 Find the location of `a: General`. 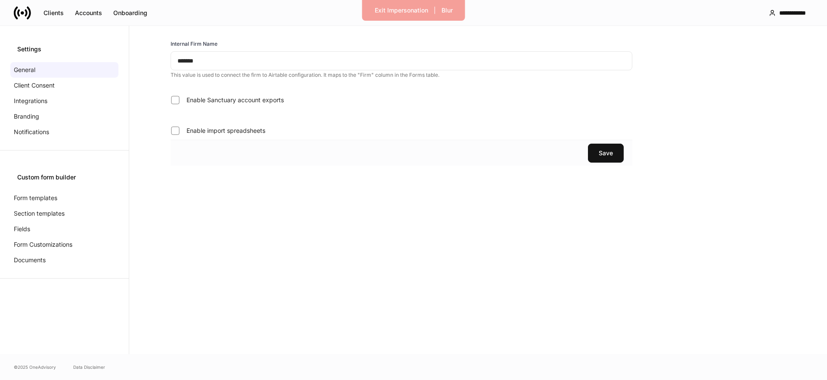

a: General is located at coordinates (64, 70).